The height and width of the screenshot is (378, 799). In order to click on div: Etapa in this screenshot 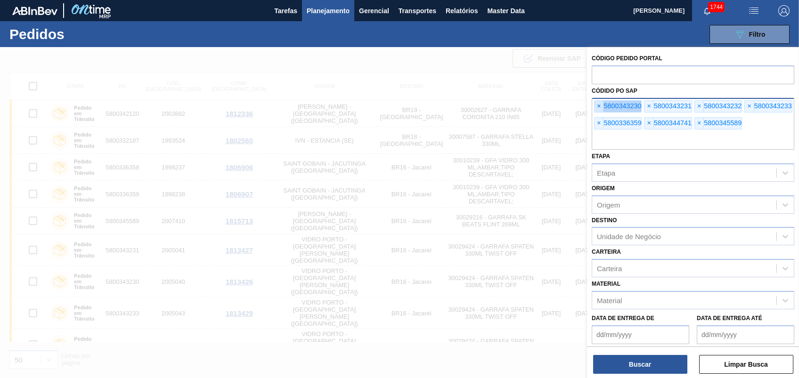, I will do `click(606, 172)`.